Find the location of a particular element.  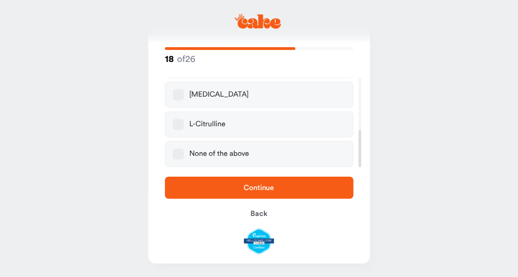

button: L-Citrulline is located at coordinates (179, 124).